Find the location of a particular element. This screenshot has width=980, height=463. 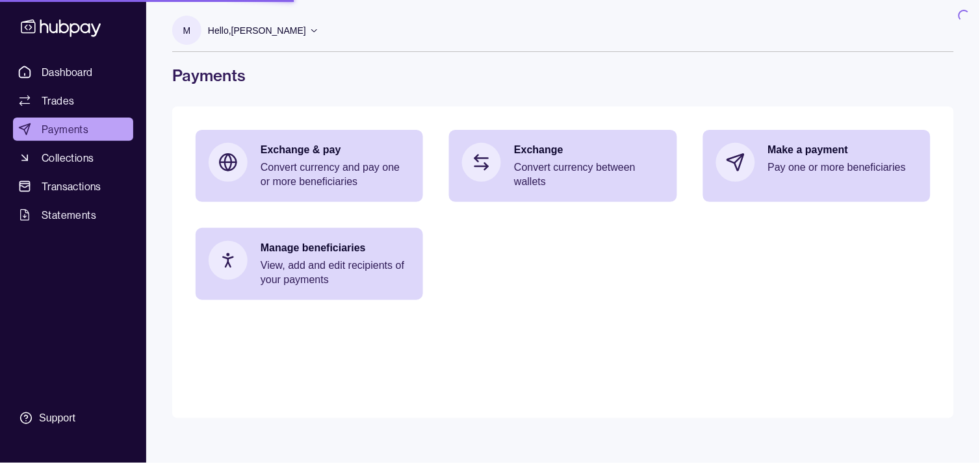

span: Statements is located at coordinates (69, 215).